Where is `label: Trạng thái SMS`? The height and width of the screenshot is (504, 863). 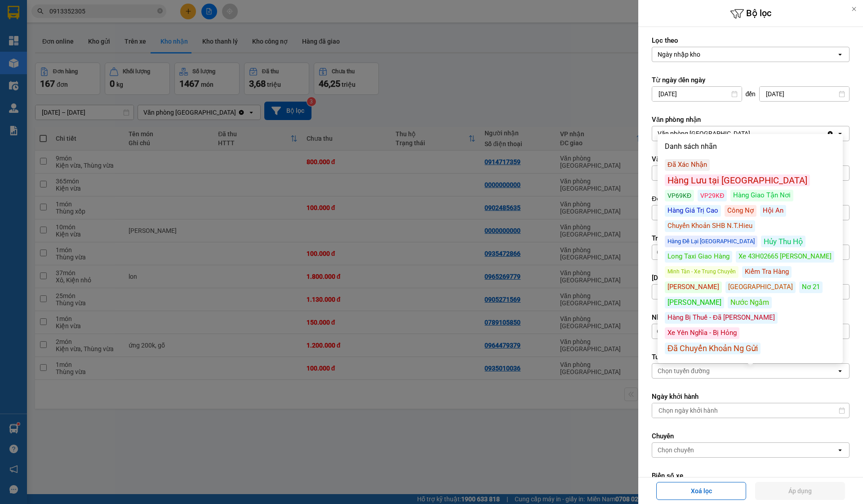
label: Trạng thái SMS is located at coordinates (750, 238).